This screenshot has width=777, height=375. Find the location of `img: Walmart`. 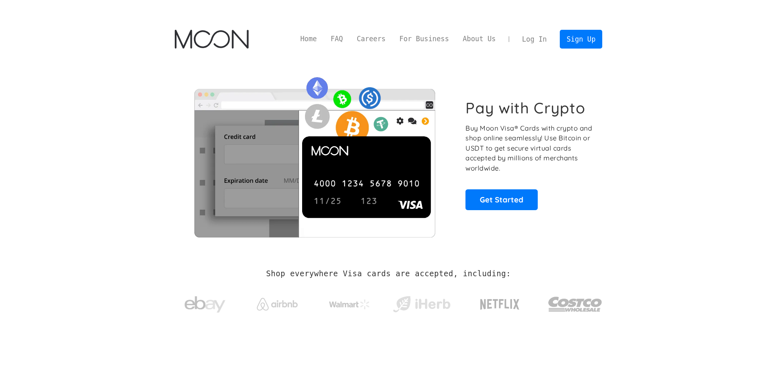

img: Walmart is located at coordinates (350, 305).